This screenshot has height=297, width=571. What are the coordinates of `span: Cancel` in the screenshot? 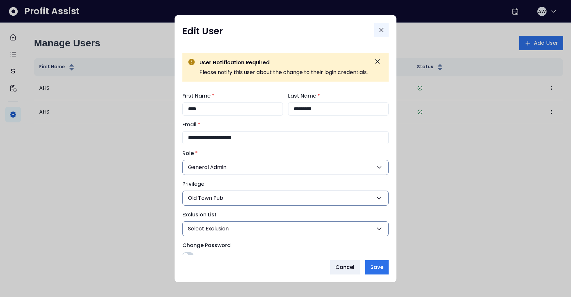 It's located at (345, 267).